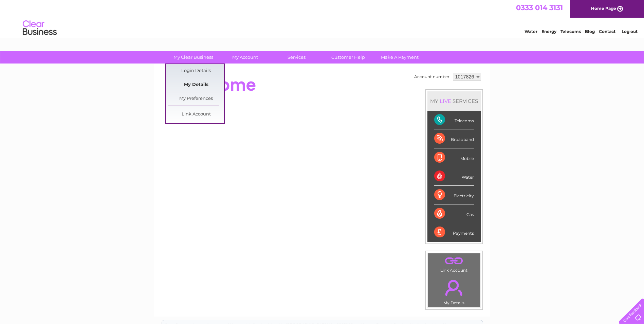 Image resolution: width=644 pixels, height=324 pixels. What do you see at coordinates (454, 158) in the screenshot?
I see `div: Mobile` at bounding box center [454, 158].